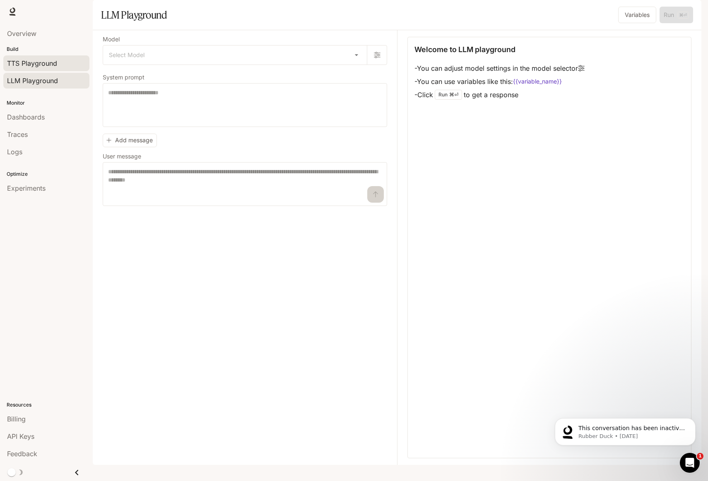 This screenshot has height=481, width=708. I want to click on p: User message, so click(122, 156).